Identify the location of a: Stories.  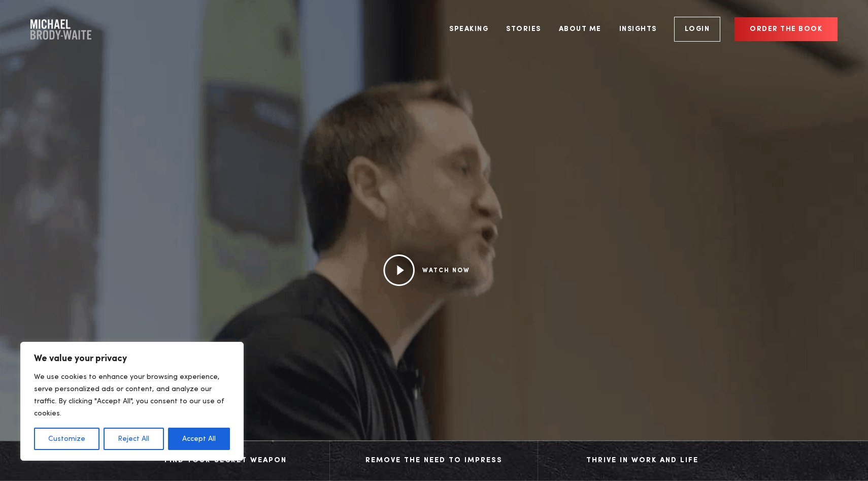
(523, 29).